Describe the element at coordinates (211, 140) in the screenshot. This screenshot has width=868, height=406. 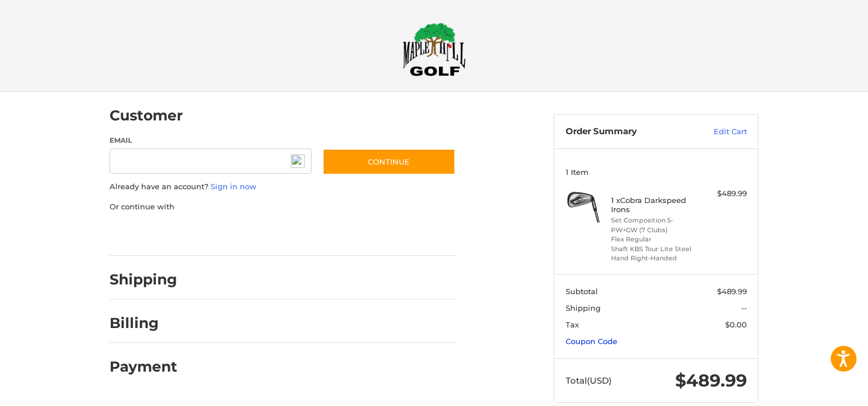
I see `label: Email` at that location.